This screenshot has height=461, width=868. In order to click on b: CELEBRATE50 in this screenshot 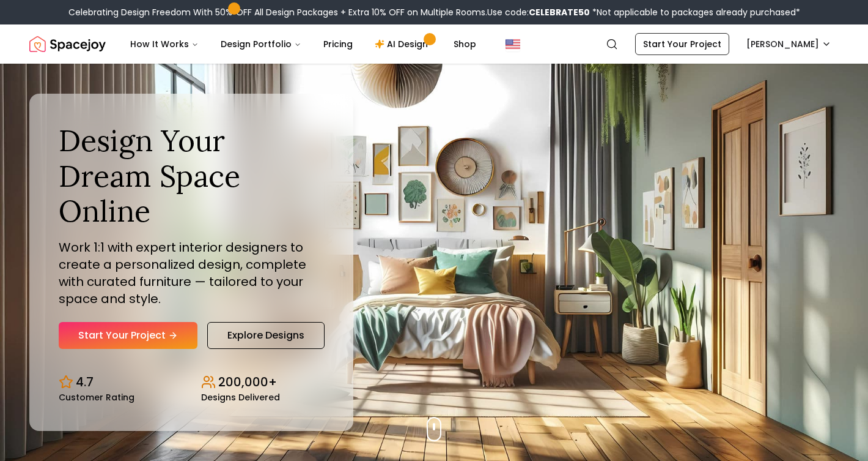, I will do `click(560, 12)`.